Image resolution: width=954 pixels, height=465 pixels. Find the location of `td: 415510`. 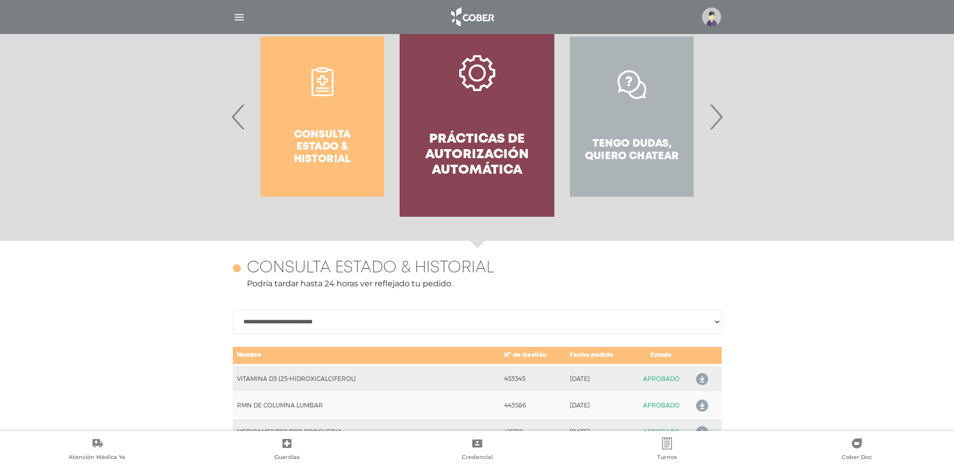

td: 415510 is located at coordinates (533, 432).